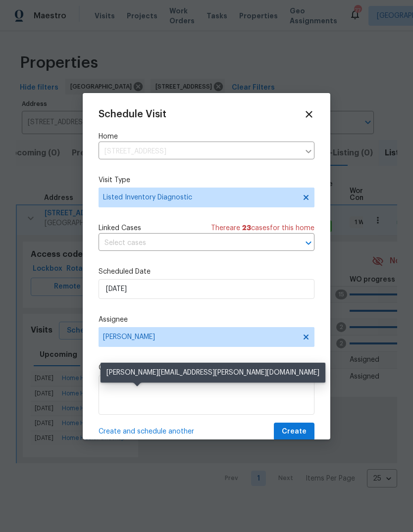 The height and width of the screenshot is (532, 413). I want to click on label: Home, so click(207, 137).